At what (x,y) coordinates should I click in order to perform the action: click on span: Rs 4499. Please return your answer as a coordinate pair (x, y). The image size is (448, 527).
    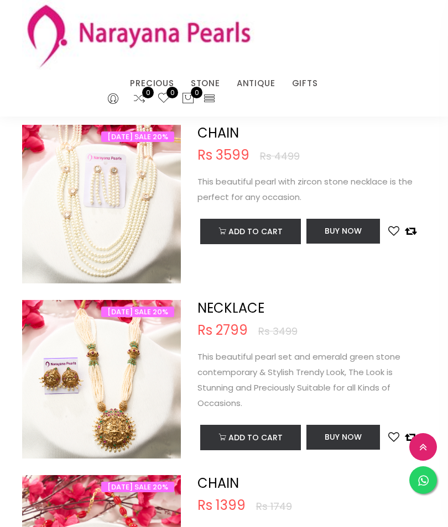
    Looking at the image, I should click on (280, 156).